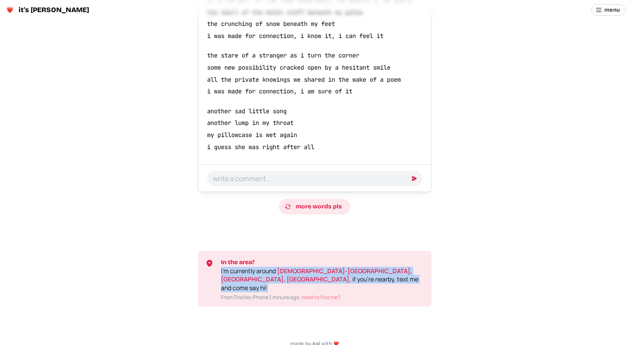  Describe the element at coordinates (315, 148) in the screenshot. I see `p: i guess she was right after all` at that location.